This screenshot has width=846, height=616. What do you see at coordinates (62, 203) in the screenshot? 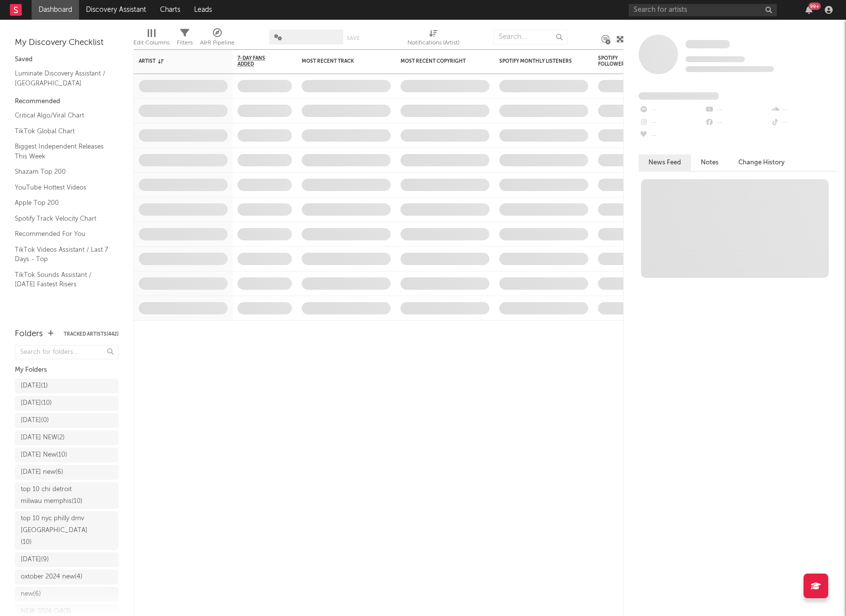
I see `a: Apple Top 200` at bounding box center [62, 203].